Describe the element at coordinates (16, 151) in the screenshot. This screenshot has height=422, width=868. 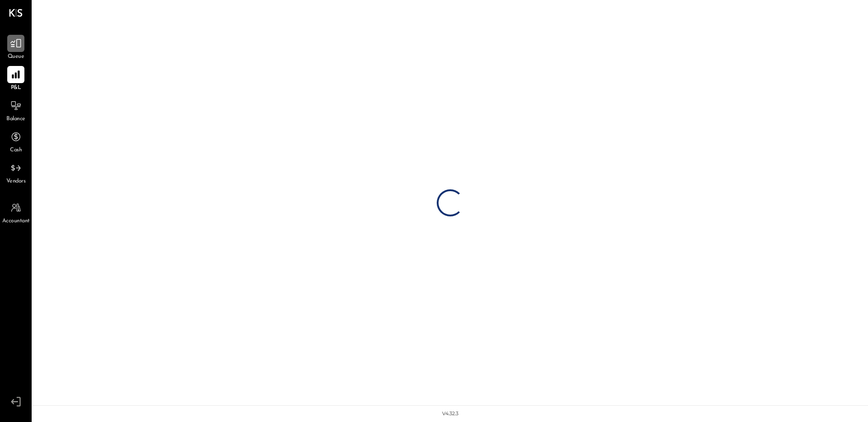
I see `span: Cash` at that location.